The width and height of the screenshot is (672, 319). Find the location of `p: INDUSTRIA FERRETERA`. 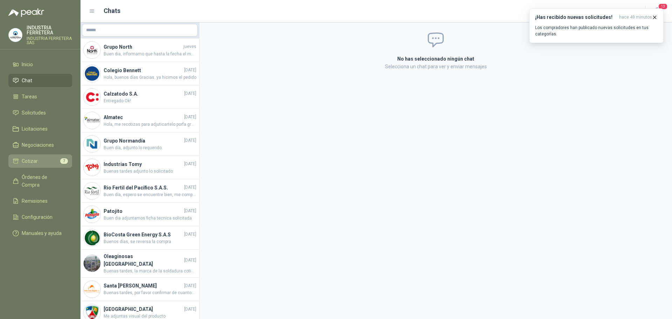

p: INDUSTRIA FERRETERA is located at coordinates (49, 30).